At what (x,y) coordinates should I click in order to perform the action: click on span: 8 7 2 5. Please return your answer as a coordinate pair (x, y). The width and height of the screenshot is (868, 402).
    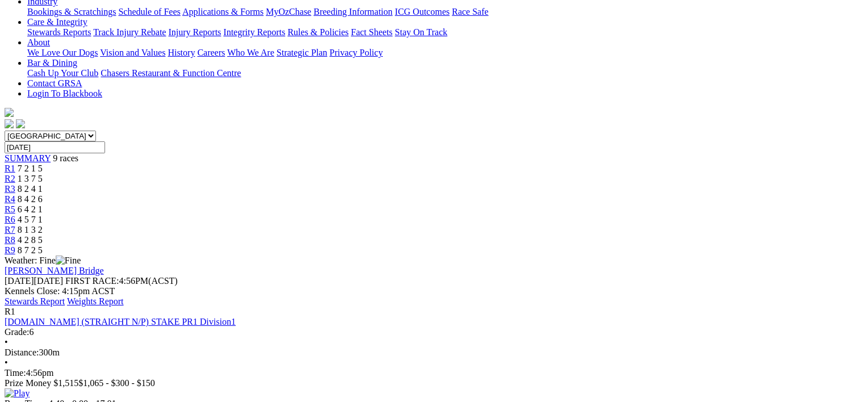
    Looking at the image, I should click on (30, 250).